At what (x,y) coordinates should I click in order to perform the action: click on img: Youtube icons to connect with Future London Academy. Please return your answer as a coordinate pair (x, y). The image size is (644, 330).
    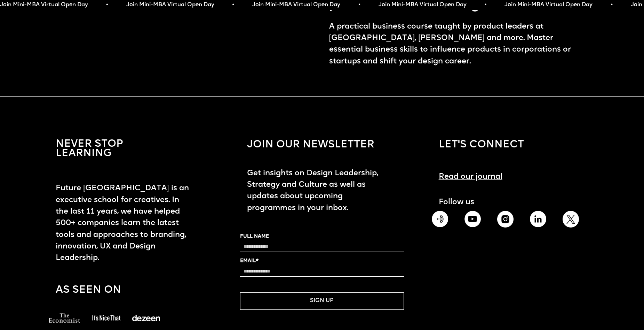
    Looking at the image, I should click on (472, 219).